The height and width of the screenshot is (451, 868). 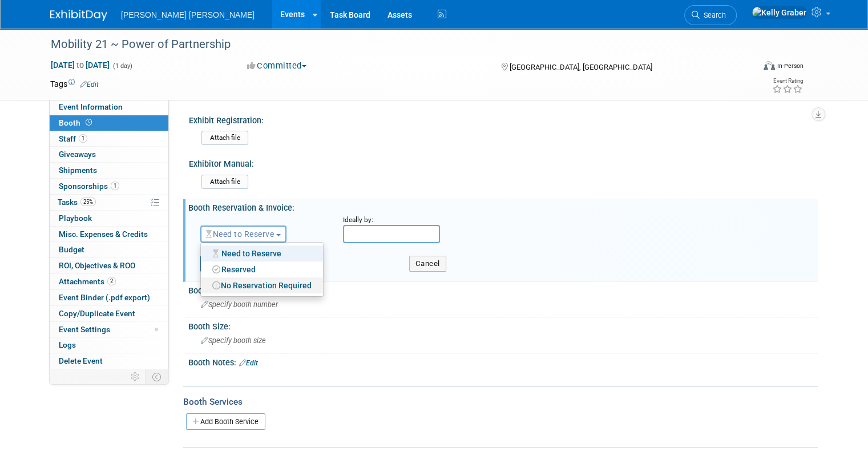 What do you see at coordinates (103, 234) in the screenshot?
I see `span: Misc. Expenses & Credits` at bounding box center [103, 234].